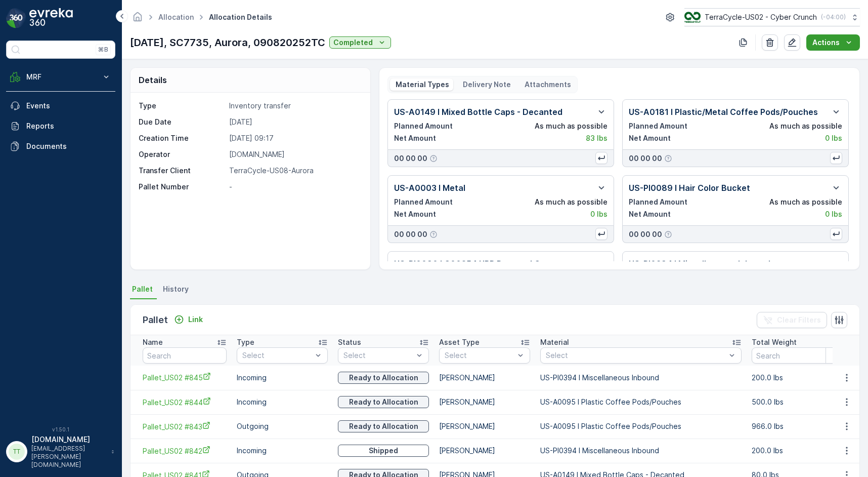  I want to click on span: Pallet, so click(142, 289).